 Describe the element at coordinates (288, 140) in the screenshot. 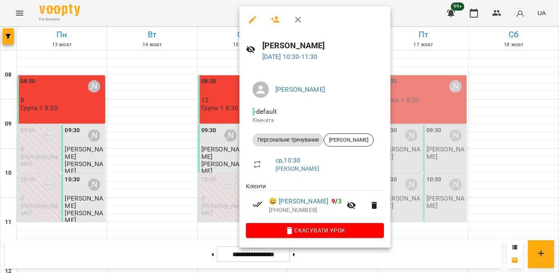

I see `span: Персональне тренування` at that location.